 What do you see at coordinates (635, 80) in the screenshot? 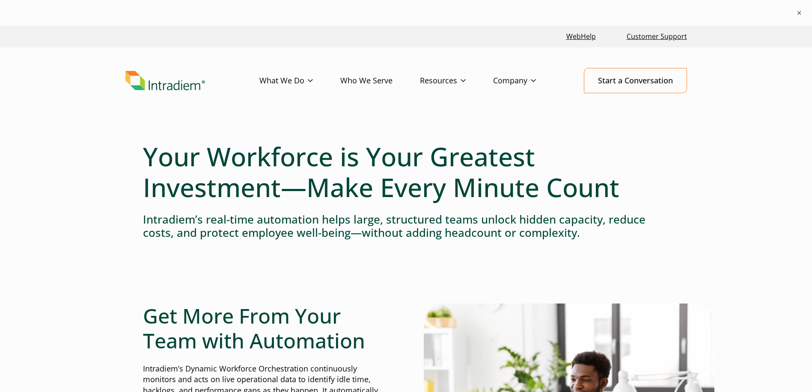
I see `a: Start a Conversation` at bounding box center [635, 80].